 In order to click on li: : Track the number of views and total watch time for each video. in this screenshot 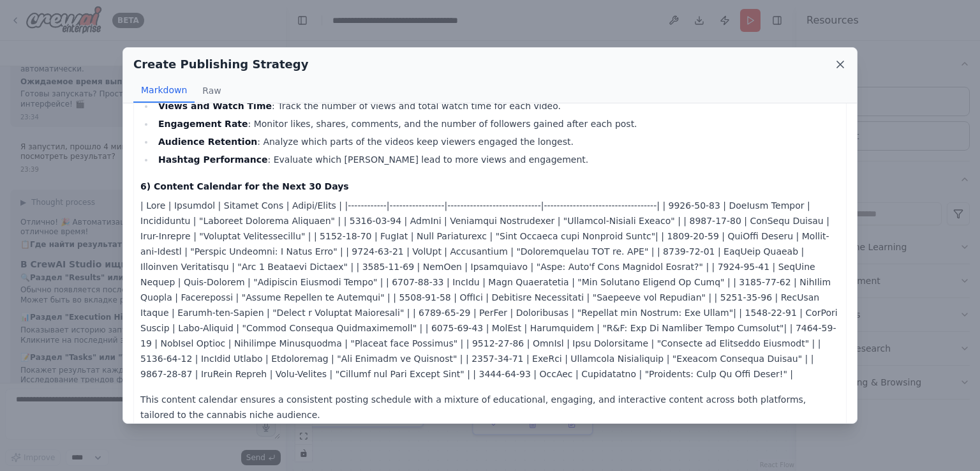, I will do `click(497, 106)`.